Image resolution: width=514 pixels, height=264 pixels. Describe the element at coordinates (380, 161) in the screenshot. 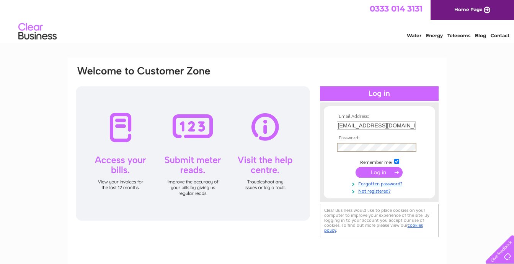

I see `td: Remember me?` at that location.